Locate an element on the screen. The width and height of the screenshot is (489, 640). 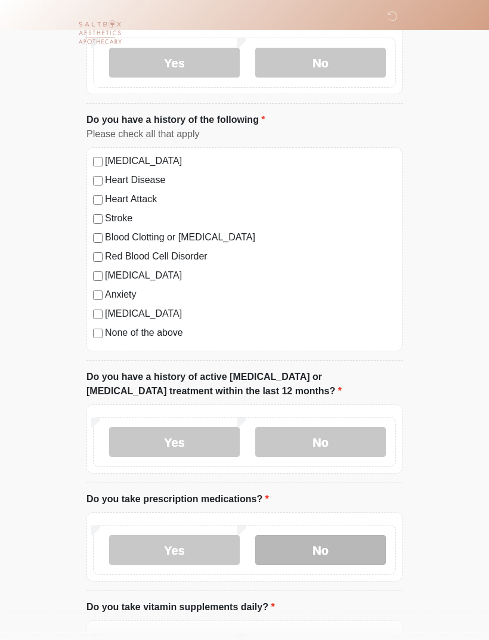
input: Anxiety is located at coordinates (98, 295).